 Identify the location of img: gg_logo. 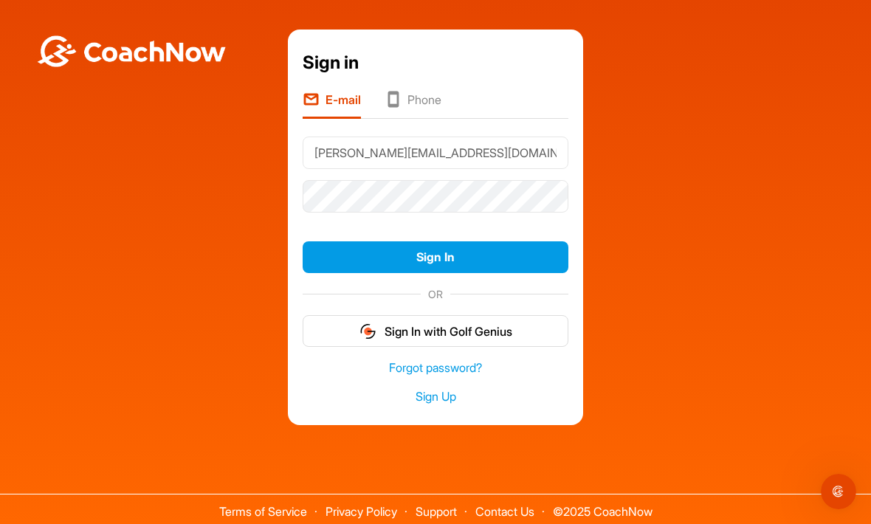
(368, 331).